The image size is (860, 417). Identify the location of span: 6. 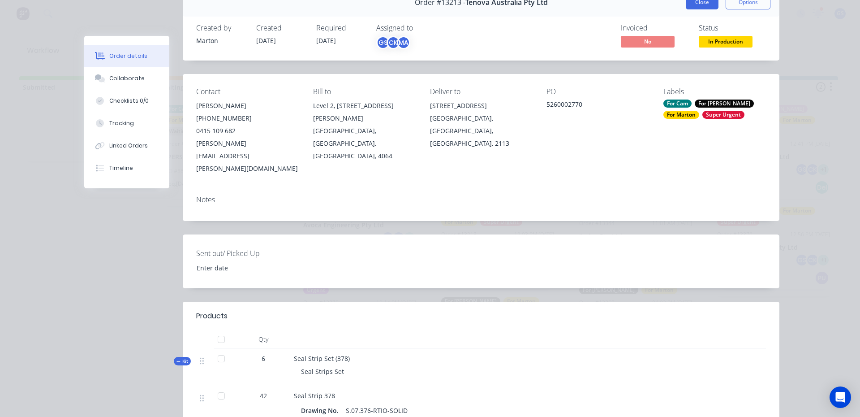
(263, 358).